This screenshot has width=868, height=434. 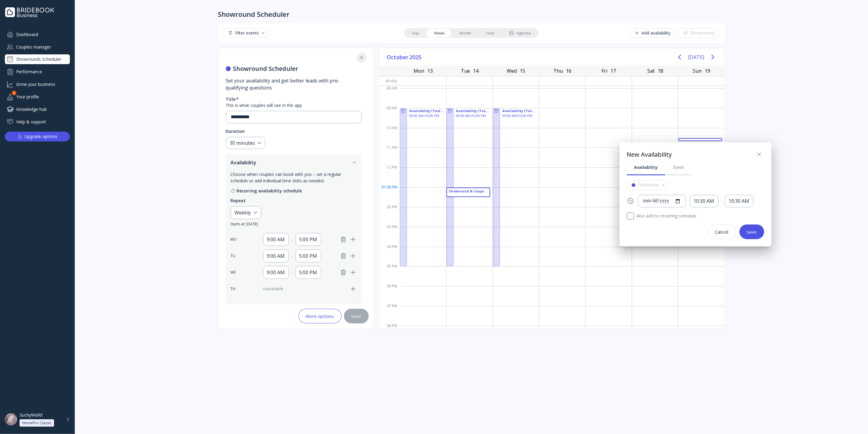 I want to click on button: Save, so click(x=752, y=232).